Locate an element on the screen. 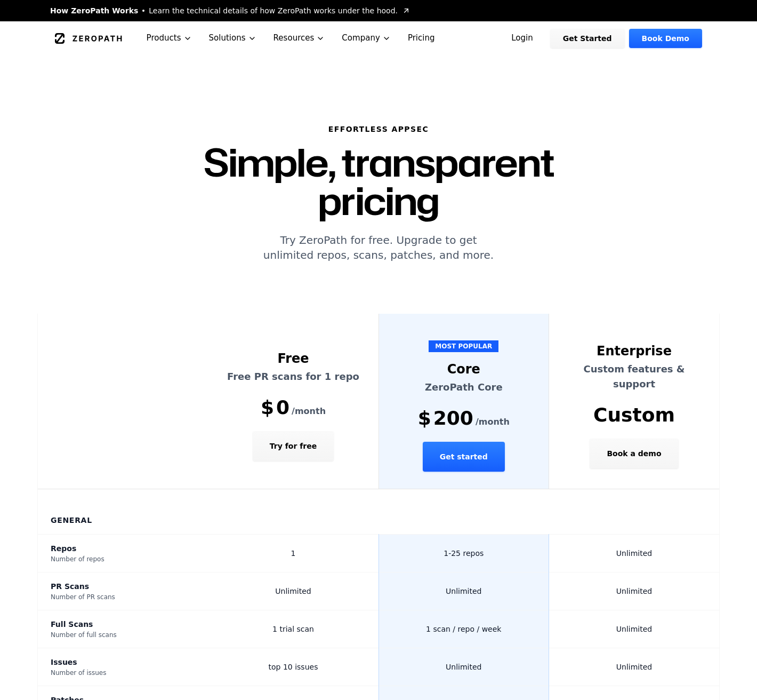 The height and width of the screenshot is (700, 757). p: Free PR scans for 1 repo is located at coordinates (293, 376).